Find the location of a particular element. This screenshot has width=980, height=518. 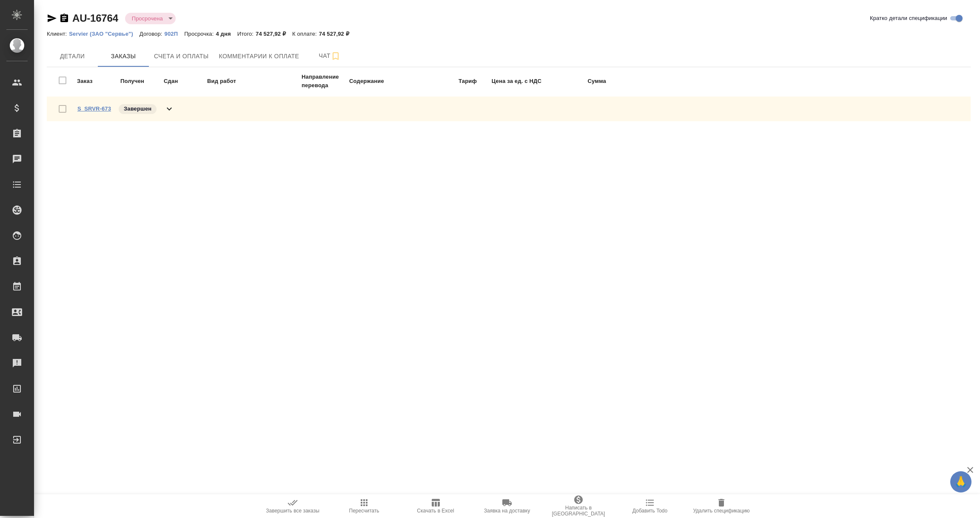

span: Заказы is located at coordinates (123, 56).